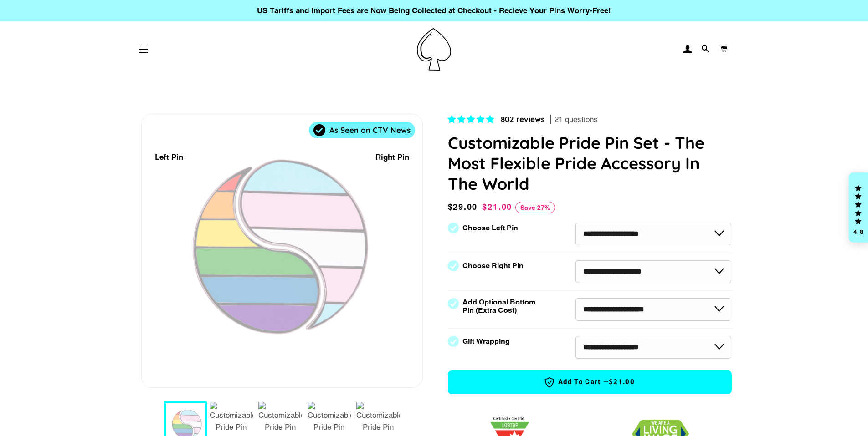  I want to click on h1: Customizable Pride Pin Set - The Most Flexible Pride Accessory In The World, so click(589, 163).